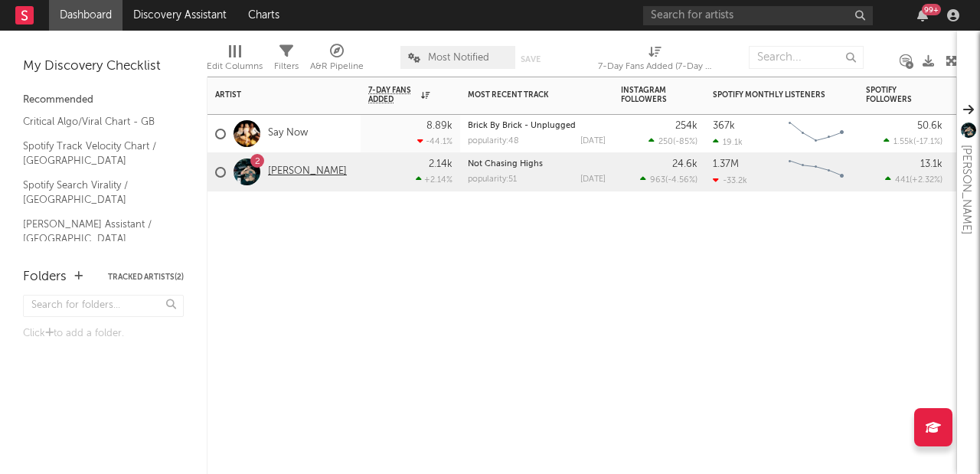 The image size is (980, 474). I want to click on input: Search for artists, so click(758, 16).